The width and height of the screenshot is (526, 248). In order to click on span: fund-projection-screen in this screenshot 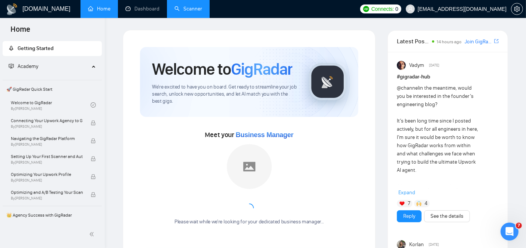, I will do `click(11, 66)`.